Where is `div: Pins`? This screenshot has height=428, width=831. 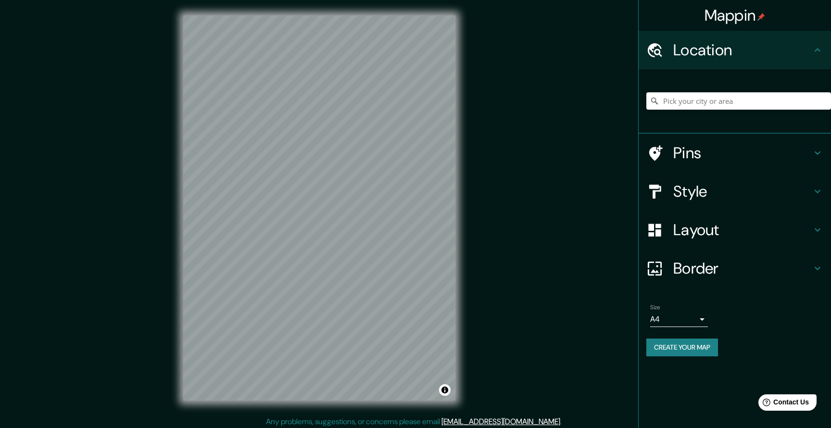
div: Pins is located at coordinates (735, 153).